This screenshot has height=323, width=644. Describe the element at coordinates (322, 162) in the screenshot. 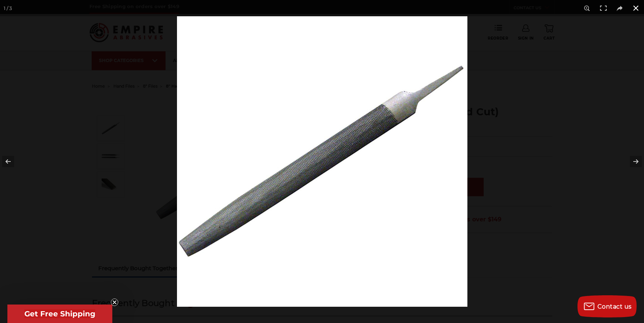

I see `img: Half_Round_File_Bastard_Side__02509.1570197545.jpg` at that location.